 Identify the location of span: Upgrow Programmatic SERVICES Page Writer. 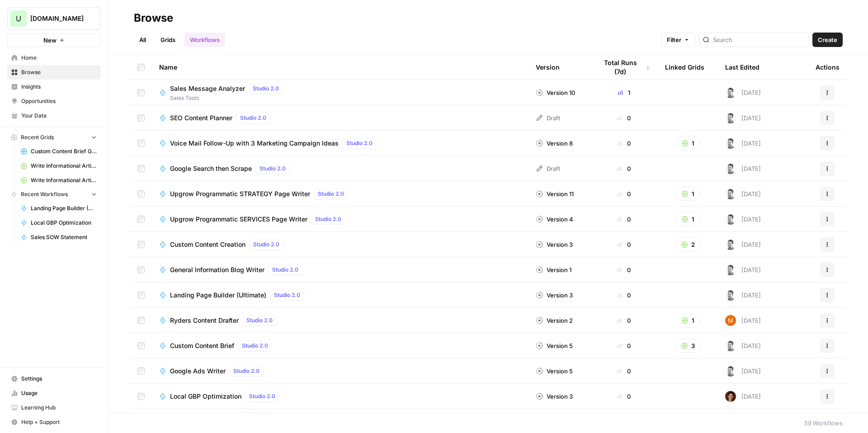
(239, 219).